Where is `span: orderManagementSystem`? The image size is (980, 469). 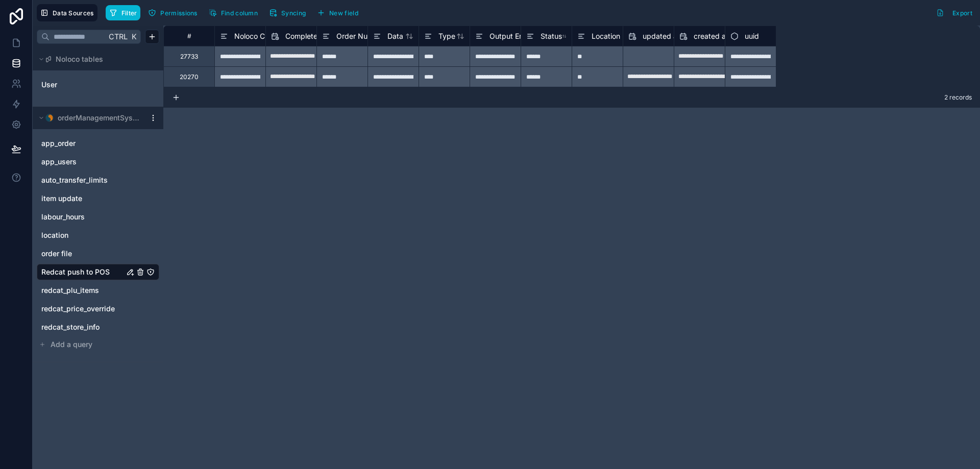 span: orderManagementSystem is located at coordinates (99, 118).